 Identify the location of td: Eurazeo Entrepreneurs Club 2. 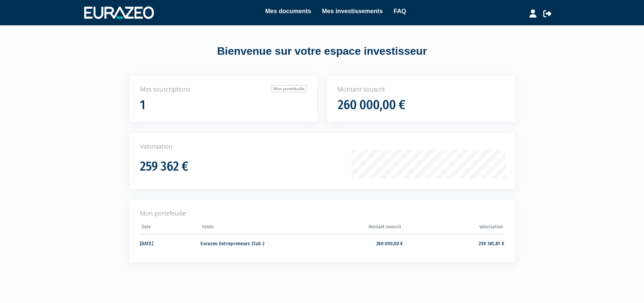
(251, 243).